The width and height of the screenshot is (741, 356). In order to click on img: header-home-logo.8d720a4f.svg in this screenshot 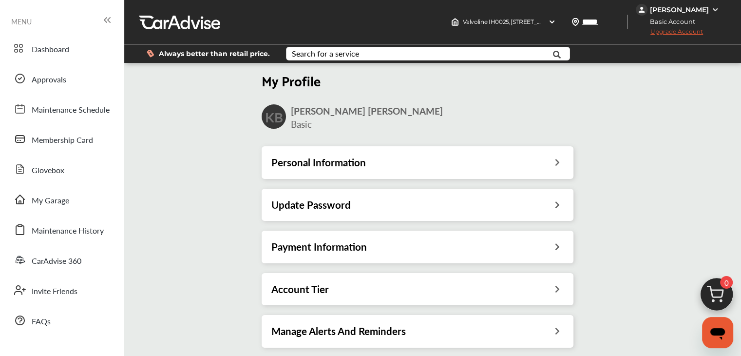, I will do `click(455, 22)`.